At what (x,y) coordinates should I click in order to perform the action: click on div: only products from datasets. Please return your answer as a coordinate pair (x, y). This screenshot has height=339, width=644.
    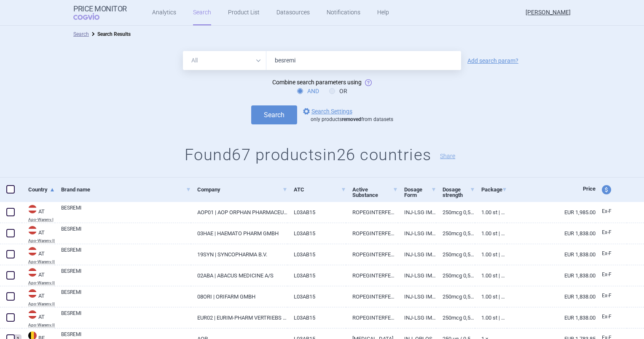
    Looking at the image, I should click on (352, 120).